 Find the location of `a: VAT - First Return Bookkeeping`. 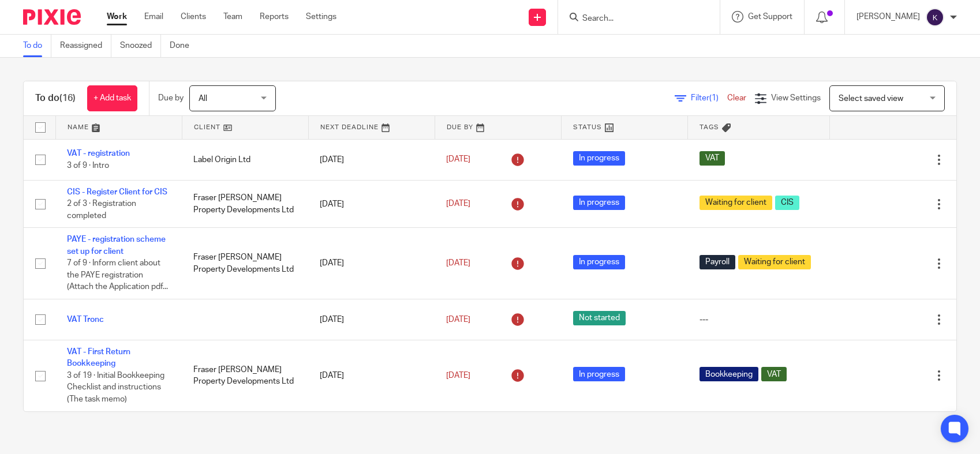

a: VAT - First Return Bookkeeping is located at coordinates (98, 358).